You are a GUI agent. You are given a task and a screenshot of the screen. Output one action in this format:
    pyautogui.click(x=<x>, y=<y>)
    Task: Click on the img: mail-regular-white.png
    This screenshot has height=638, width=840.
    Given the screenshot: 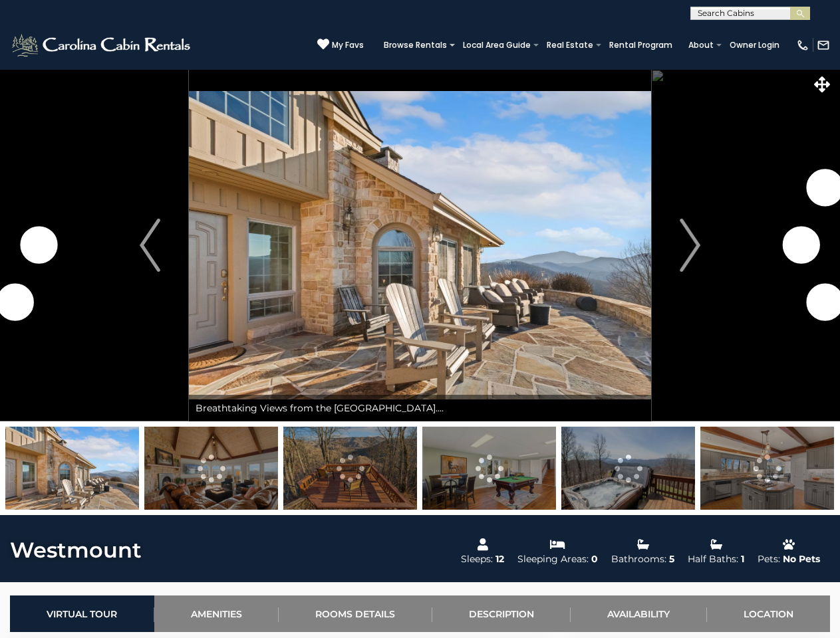 What is the action you would take?
    pyautogui.click(x=823, y=45)
    